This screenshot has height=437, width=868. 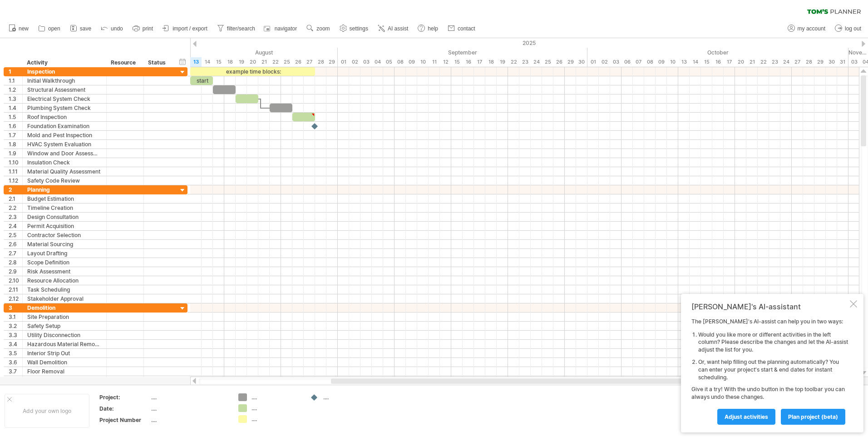 What do you see at coordinates (65, 316) in the screenshot?
I see `div: Site Preparation` at bounding box center [65, 316].